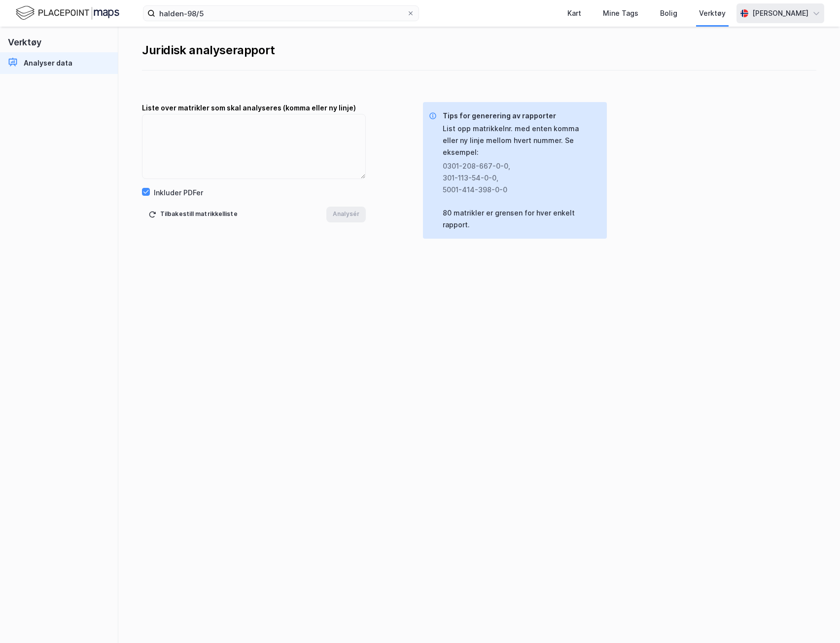 Image resolution: width=840 pixels, height=643 pixels. What do you see at coordinates (574, 14) in the screenshot?
I see `div: Kart` at bounding box center [574, 14].